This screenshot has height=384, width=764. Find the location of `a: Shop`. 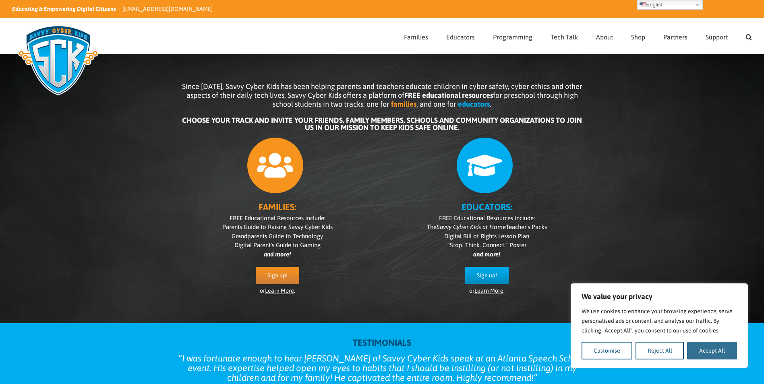

a: Shop is located at coordinates (638, 36).